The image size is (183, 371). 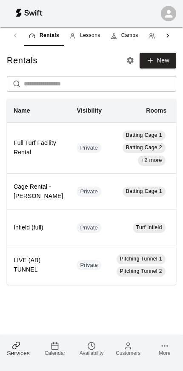 What do you see at coordinates (128, 349) in the screenshot?
I see `a: Customers` at bounding box center [128, 349].